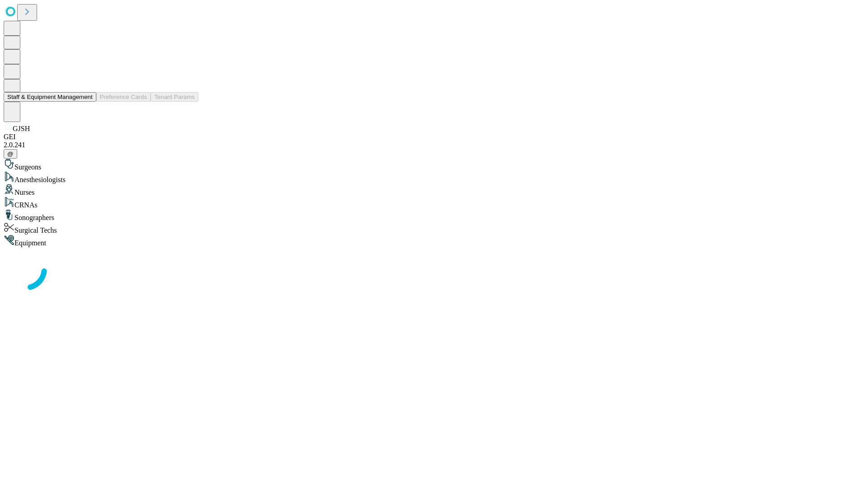  What do you see at coordinates (434, 165) in the screenshot?
I see `div: Surgeons` at bounding box center [434, 165].